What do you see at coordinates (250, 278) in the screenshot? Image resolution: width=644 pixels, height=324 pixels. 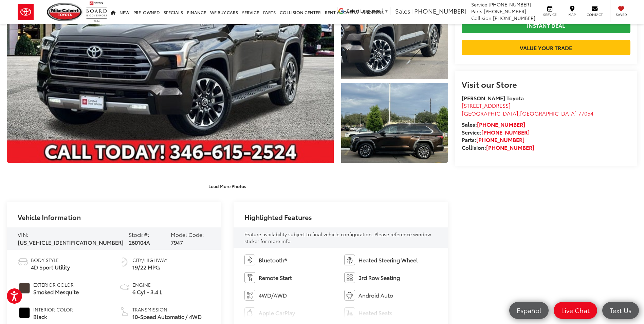 I see `img: Remote Start` at bounding box center [250, 278].